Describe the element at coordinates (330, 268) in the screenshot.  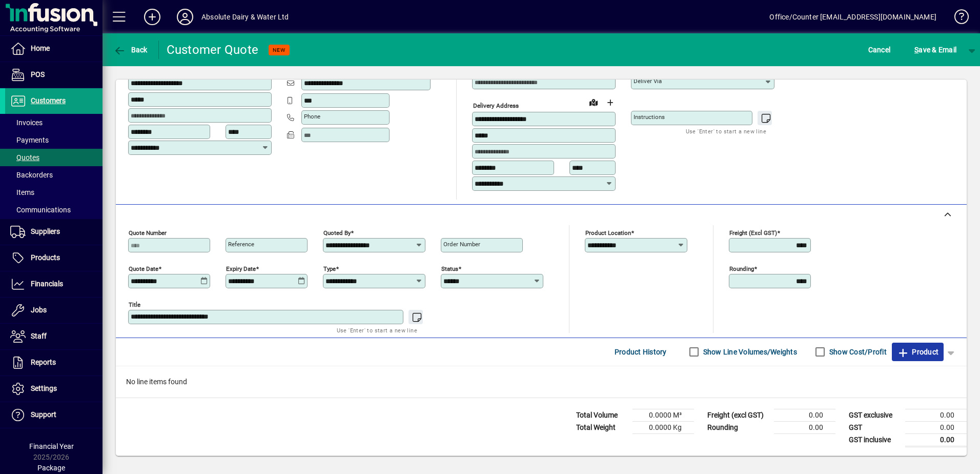
I see `mat-label: Type` at that location.